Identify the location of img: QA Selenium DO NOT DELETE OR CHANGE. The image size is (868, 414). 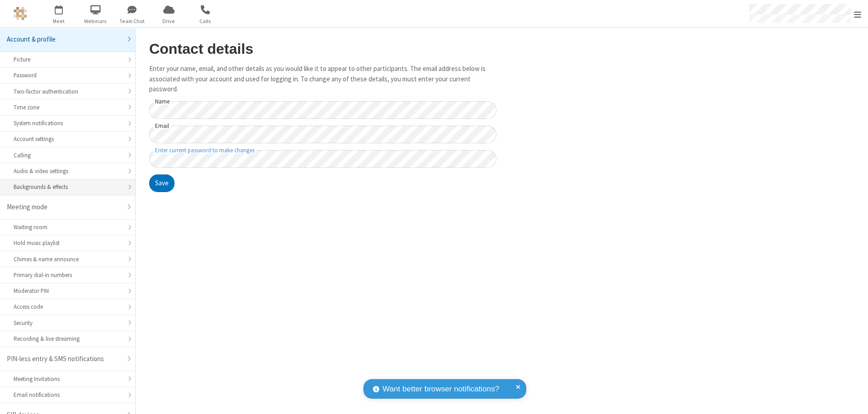
(20, 14).